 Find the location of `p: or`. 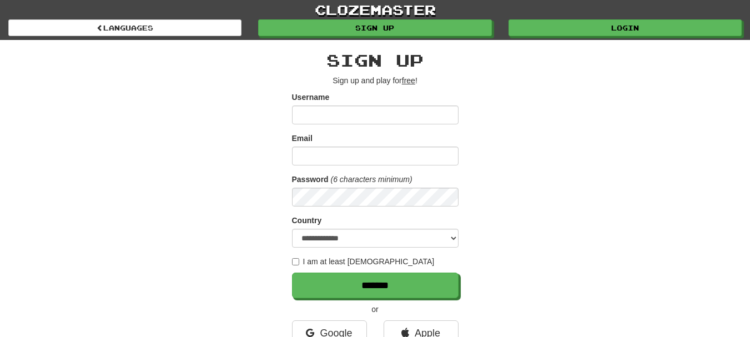

p: or is located at coordinates (375, 309).